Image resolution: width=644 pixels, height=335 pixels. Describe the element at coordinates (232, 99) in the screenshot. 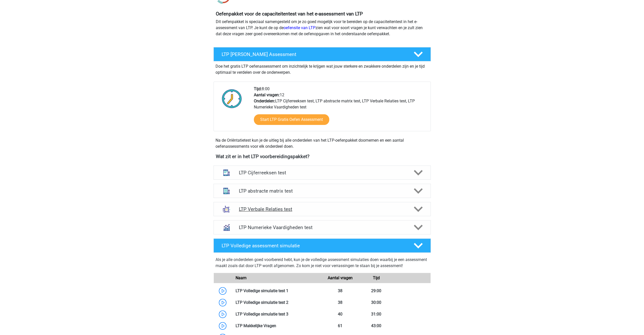

I see `img: Klok` at that location.